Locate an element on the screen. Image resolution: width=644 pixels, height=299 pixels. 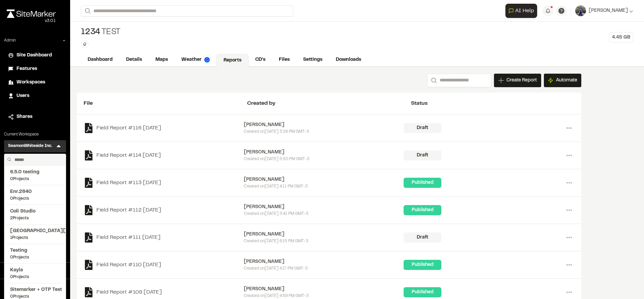
span: 6.5.0 testing is located at coordinates (35, 172).